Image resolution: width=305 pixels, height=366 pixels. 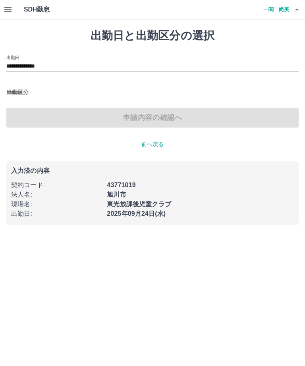 What do you see at coordinates (56, 204) in the screenshot?
I see `p: 現場名 :` at bounding box center [56, 204].